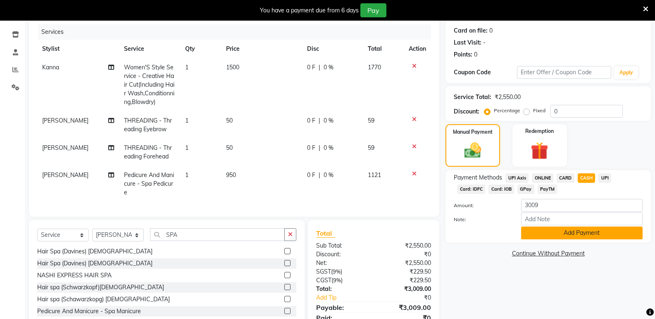 The image size is (655, 319). I want to click on div: Net:, so click(342, 263).